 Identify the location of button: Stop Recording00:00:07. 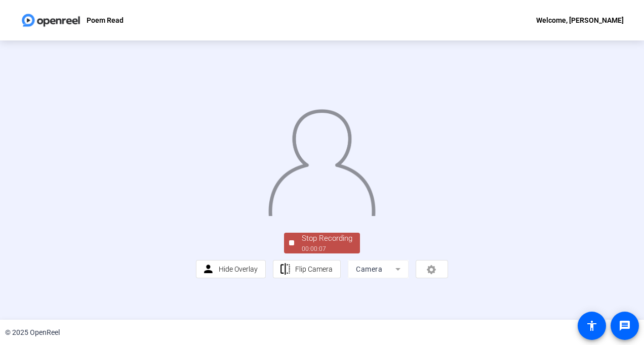
(322, 243).